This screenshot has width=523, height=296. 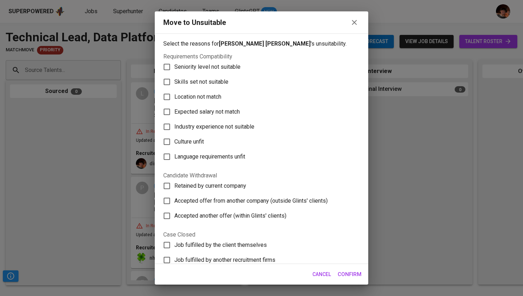 What do you see at coordinates (350, 274) in the screenshot?
I see `span: Confirm` at bounding box center [350, 274].